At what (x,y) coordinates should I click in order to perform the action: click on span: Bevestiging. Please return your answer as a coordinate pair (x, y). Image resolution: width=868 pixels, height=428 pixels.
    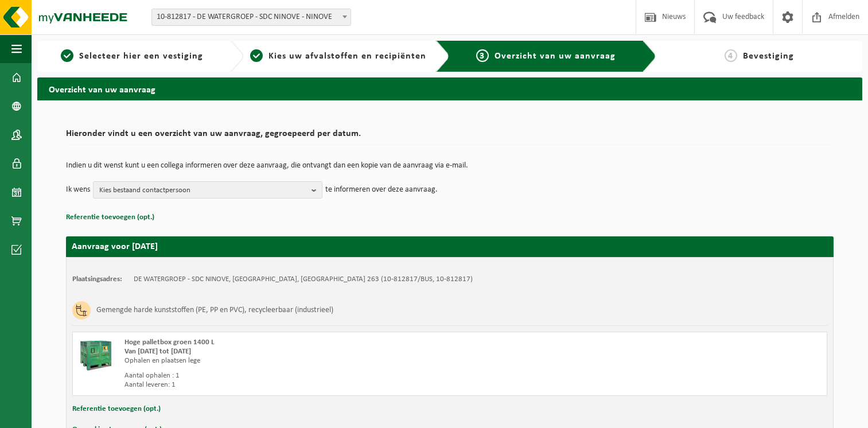
    Looking at the image, I should click on (768, 56).